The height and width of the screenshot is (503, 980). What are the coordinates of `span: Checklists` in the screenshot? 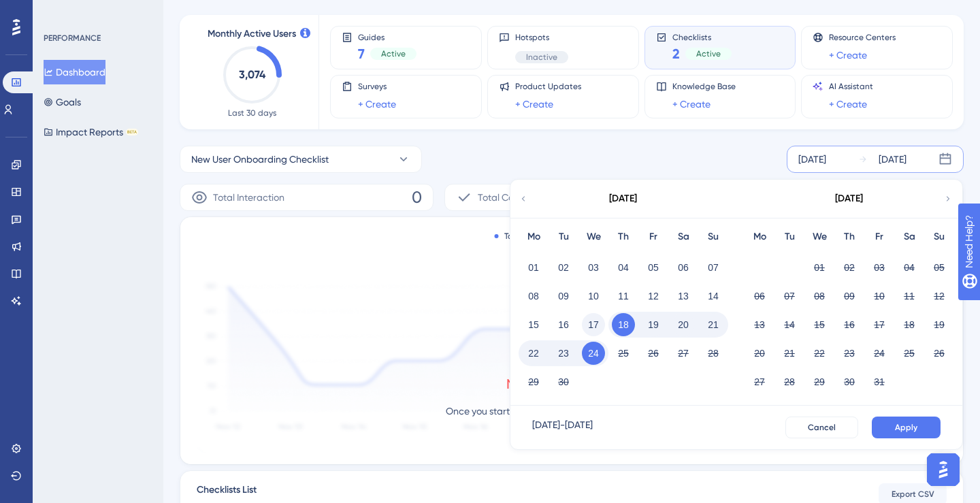 It's located at (702, 37).